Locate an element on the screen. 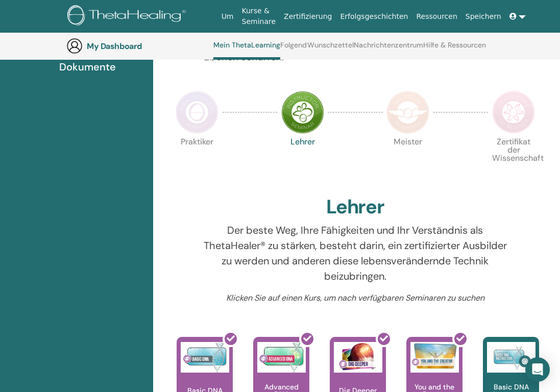  p: Der beste Weg, Ihre Fähigkeiten und Ihr Verständnis als ThetaHealer® zu stärken, besteht darin, e... is located at coordinates (355, 253).